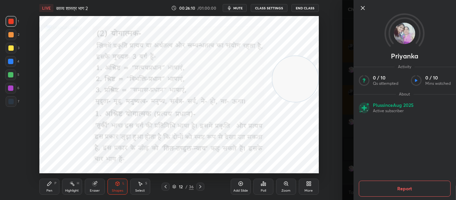 This screenshot has width=456, height=200. Describe the element at coordinates (393, 105) in the screenshot. I see `p: Plus since Aug 2025` at that location.